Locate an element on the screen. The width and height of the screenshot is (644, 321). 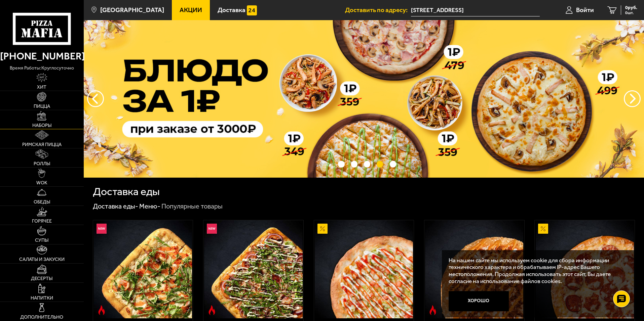
h1: Доставка еды is located at coordinates (126, 192).